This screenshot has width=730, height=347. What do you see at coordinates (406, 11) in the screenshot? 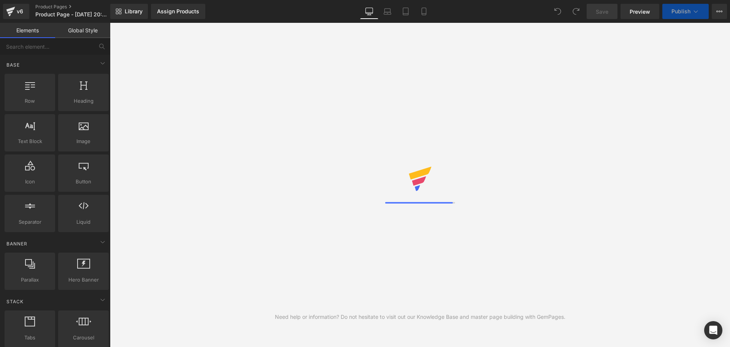
I see `a: Tablet` at bounding box center [406, 11].